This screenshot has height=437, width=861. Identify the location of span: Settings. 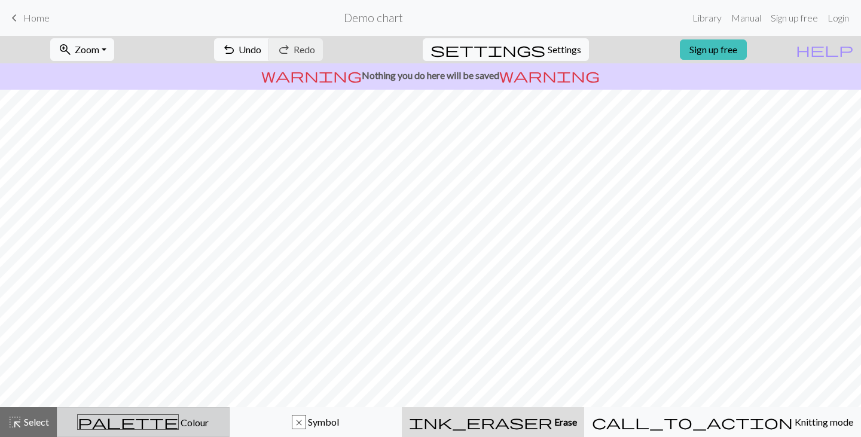
(565, 50).